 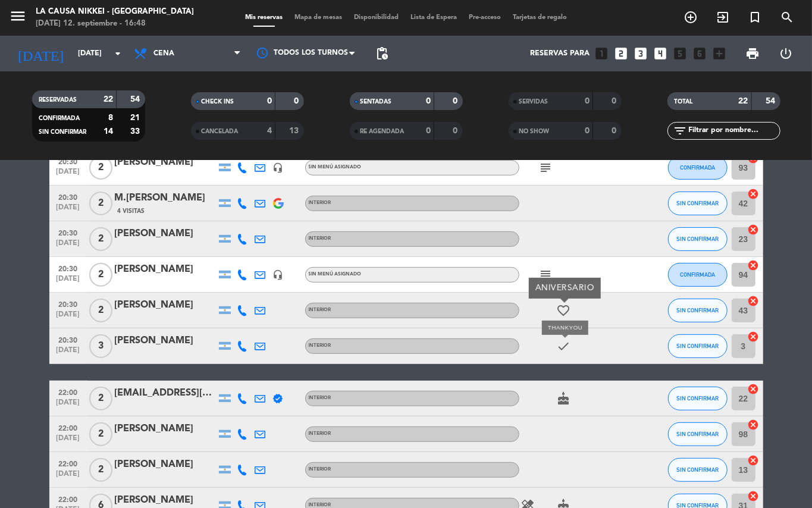 What do you see at coordinates (278, 398) in the screenshot?
I see `i: verified` at bounding box center [278, 398].